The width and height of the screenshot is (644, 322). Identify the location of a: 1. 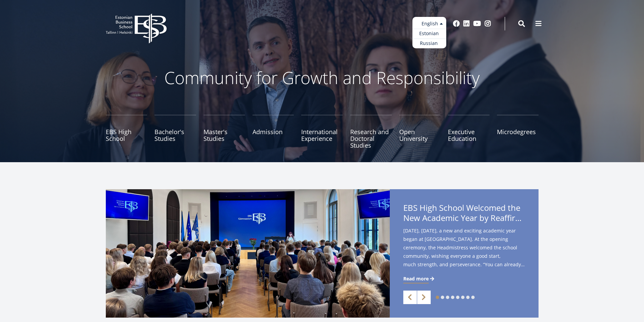
(437, 297).